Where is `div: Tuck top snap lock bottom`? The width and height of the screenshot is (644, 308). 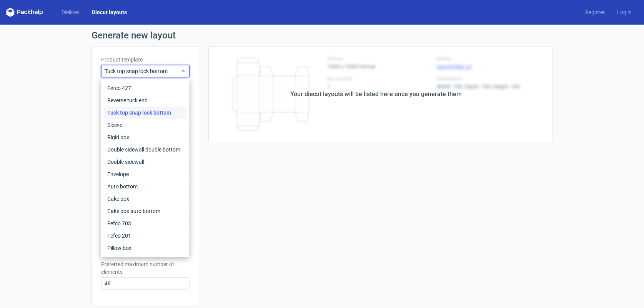 div: Tuck top snap lock bottom is located at coordinates (145, 113).